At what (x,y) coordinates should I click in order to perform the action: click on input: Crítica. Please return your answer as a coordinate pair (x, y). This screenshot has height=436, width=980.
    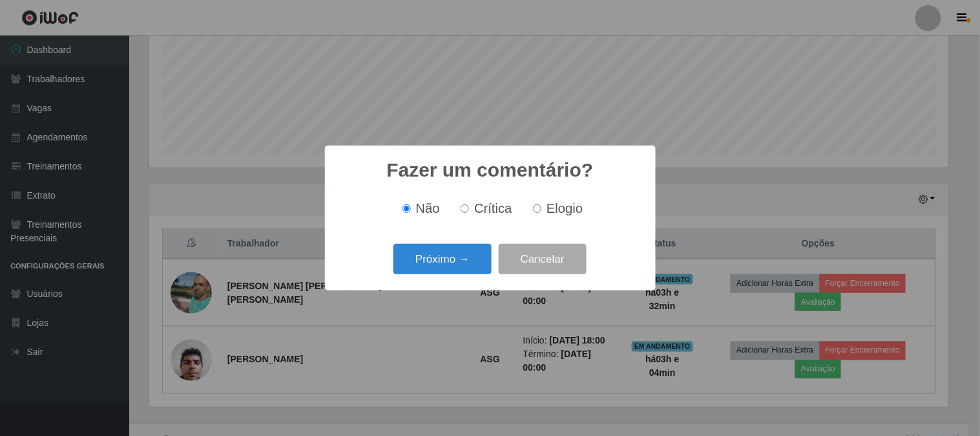
    Looking at the image, I should click on (464, 208).